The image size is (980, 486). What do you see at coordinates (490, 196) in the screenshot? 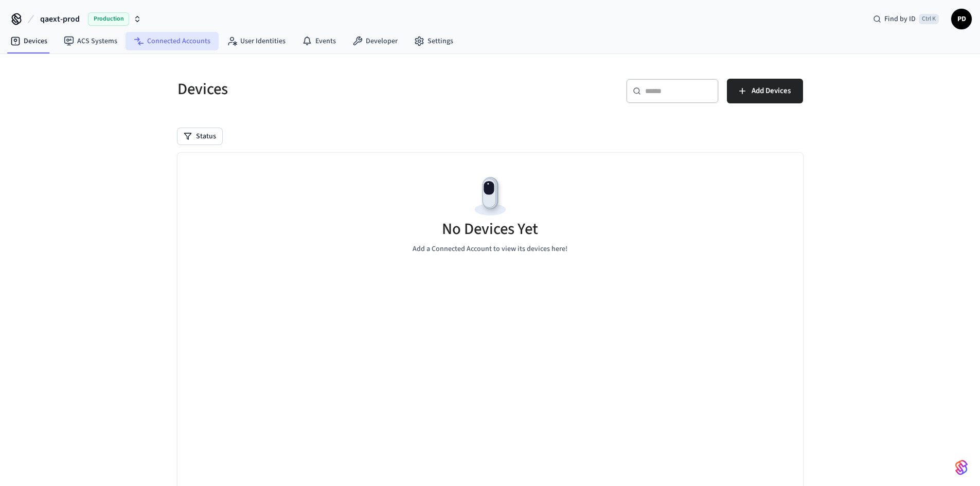
I see `img: Devices Empty State` at bounding box center [490, 196].